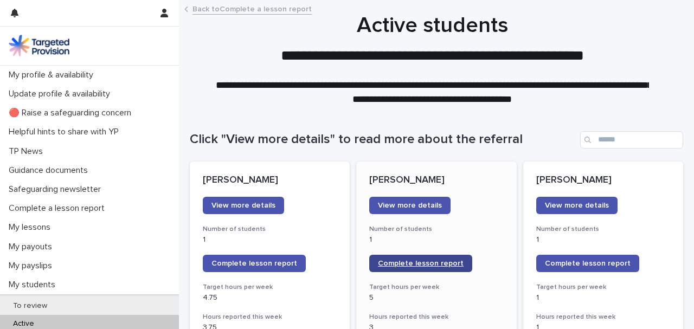 The height and width of the screenshot is (329, 694). What do you see at coordinates (436, 298) in the screenshot?
I see `p: 5` at bounding box center [436, 298].